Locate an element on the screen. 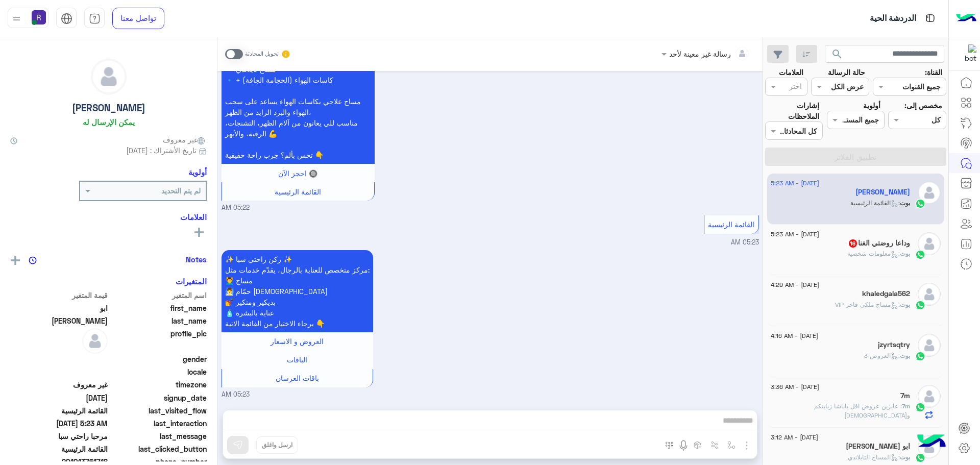  label: العلامات is located at coordinates (791, 72).